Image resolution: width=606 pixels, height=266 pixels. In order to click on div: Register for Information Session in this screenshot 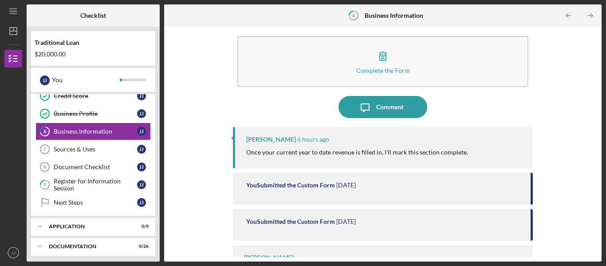, I will do `click(95, 185)`.